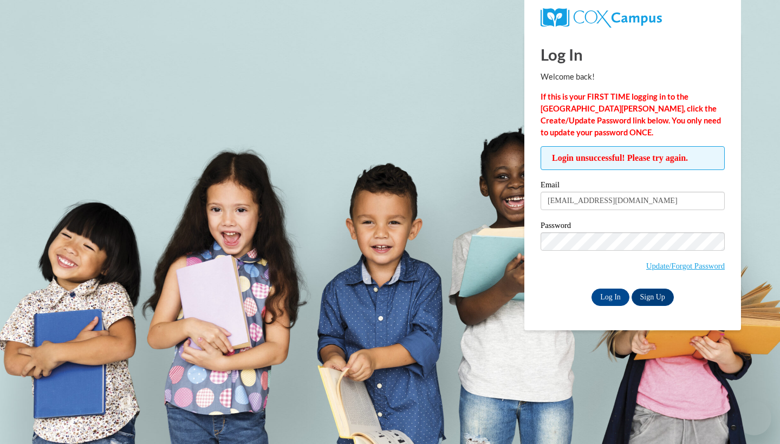 This screenshot has width=780, height=444. Describe the element at coordinates (633, 186) in the screenshot. I see `label: Email` at that location.